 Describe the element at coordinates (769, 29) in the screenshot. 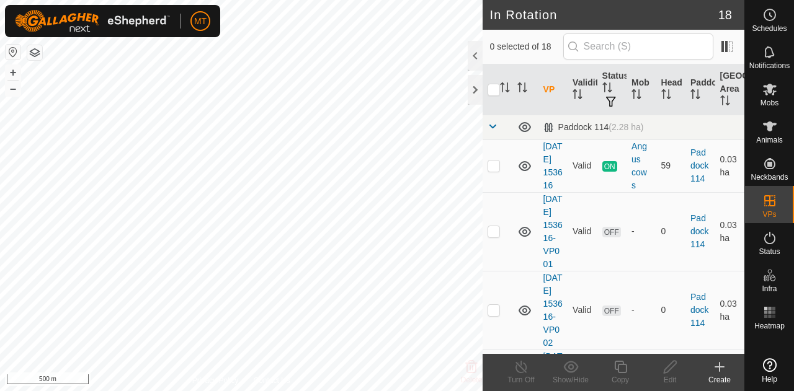

I see `span: Schedules` at that location.